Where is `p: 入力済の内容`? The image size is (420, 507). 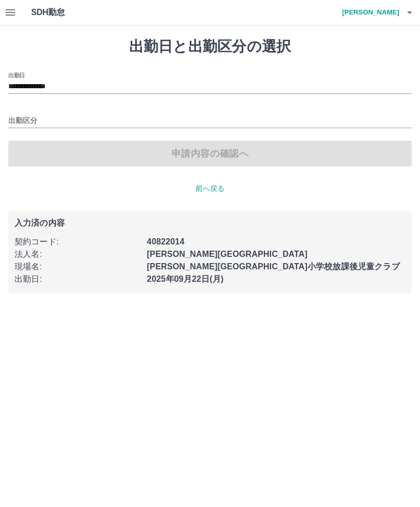
p: 入力済の内容 is located at coordinates (210, 223).